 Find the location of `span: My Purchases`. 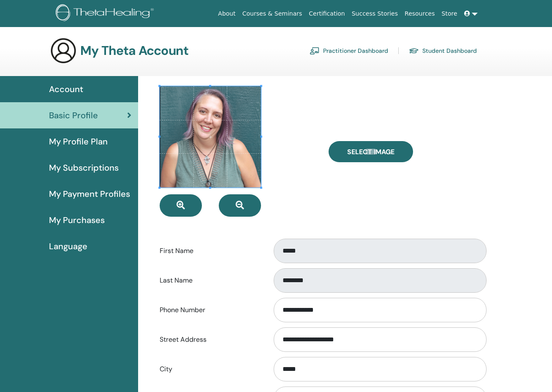

span: My Purchases is located at coordinates (77, 220).